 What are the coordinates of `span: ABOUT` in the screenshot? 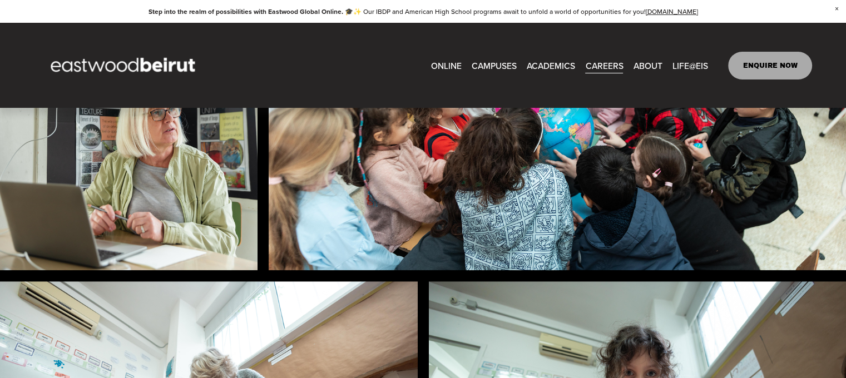 It's located at (648, 66).